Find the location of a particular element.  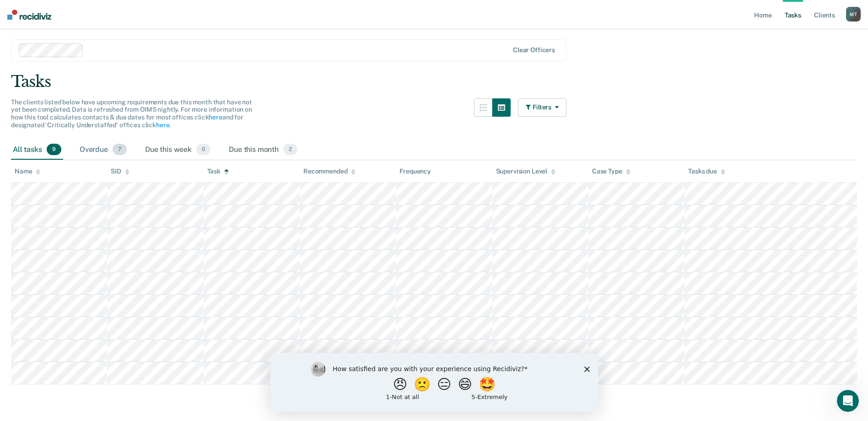

div: Name is located at coordinates (27, 171).